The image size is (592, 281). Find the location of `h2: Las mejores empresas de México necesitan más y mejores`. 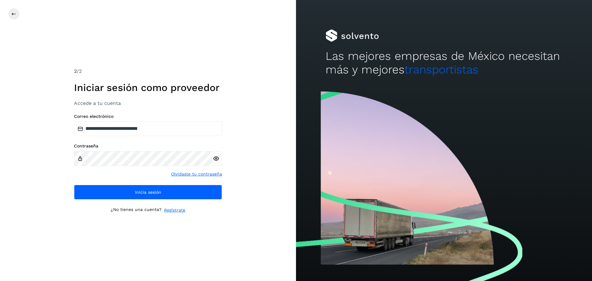

h2: Las mejores empresas de México necesitan más y mejores is located at coordinates (444, 63).